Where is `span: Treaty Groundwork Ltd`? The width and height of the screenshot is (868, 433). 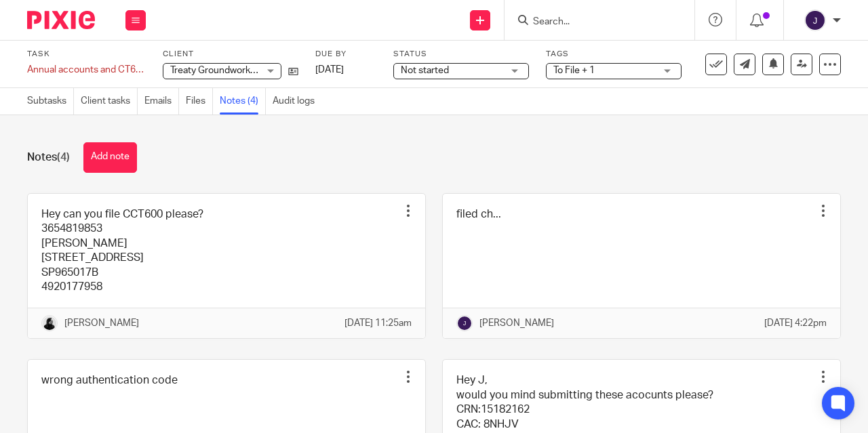
span: Treaty Groundwork Ltd is located at coordinates (218, 71).